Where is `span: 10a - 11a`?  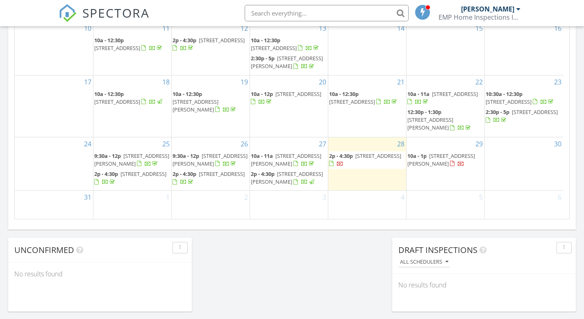 span: 10a - 11a is located at coordinates (418, 94).